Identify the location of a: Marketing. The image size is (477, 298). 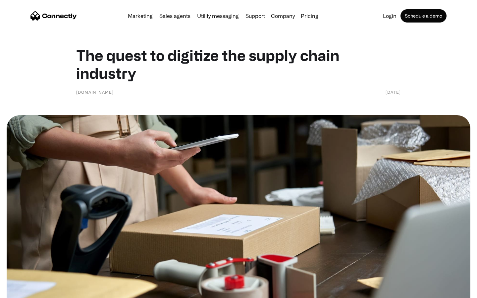
(140, 16).